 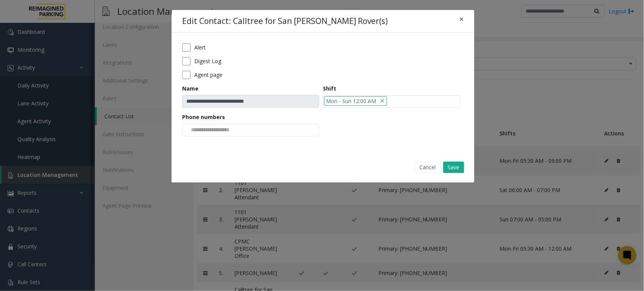 What do you see at coordinates (351, 101) in the screenshot?
I see `span: Mon - Sun 12:00 AM` at bounding box center [351, 101].